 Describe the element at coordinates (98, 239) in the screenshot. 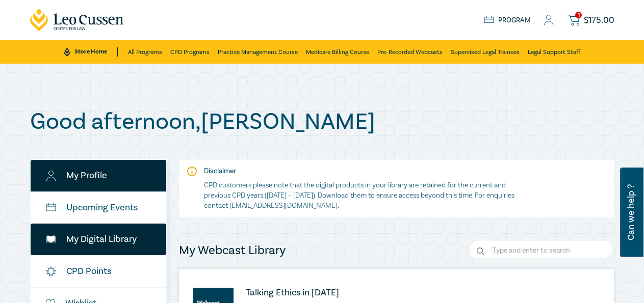

I see `a: My Digital Library` at that location.